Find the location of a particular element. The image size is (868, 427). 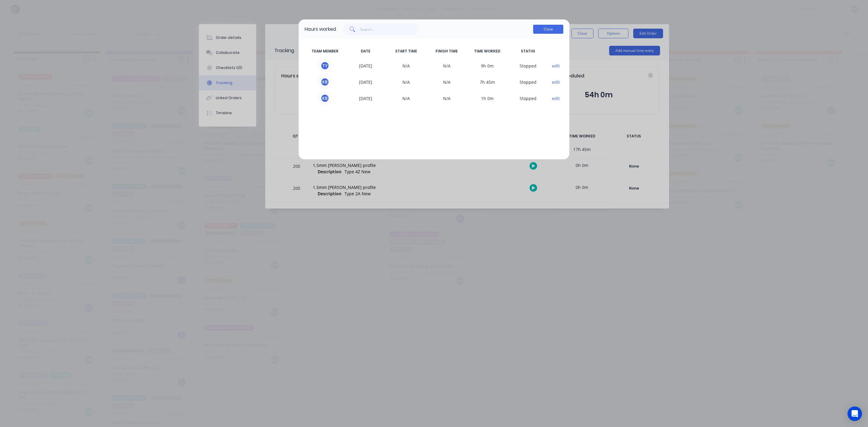

div: Hours worked is located at coordinates (321, 29).